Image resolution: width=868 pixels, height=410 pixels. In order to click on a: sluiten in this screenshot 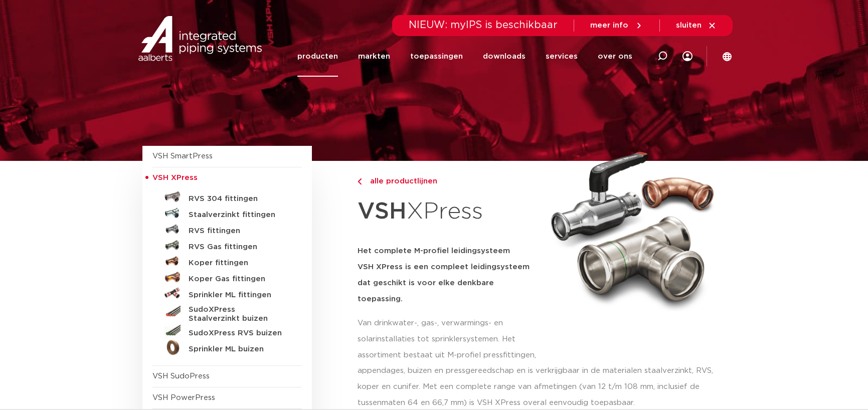, I will do `click(696, 25)`.